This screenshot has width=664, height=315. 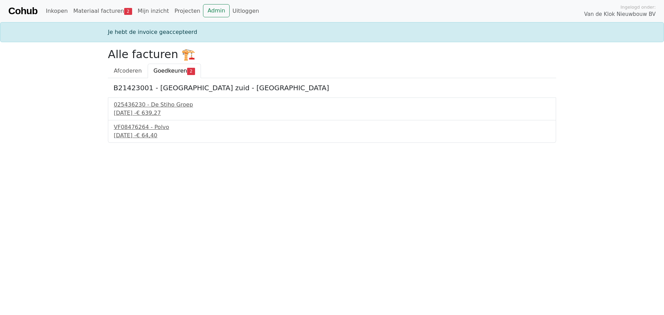 What do you see at coordinates (332, 105) in the screenshot?
I see `div: 025436230 - De Stiho Groep` at bounding box center [332, 105].